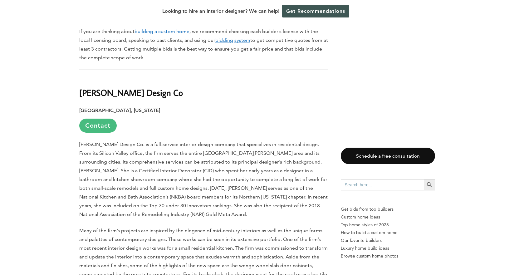 The height and width of the screenshot is (275, 514). Describe the element at coordinates (388, 217) in the screenshot. I see `a: Custom home ideas` at that location.